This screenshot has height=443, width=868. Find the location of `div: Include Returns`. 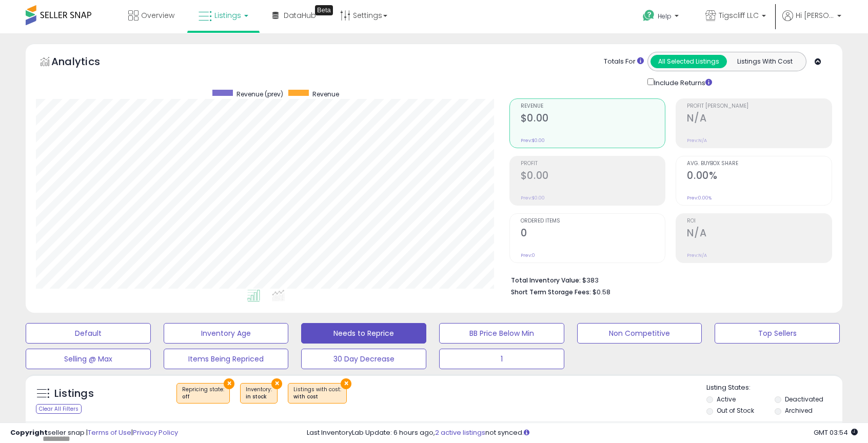

div: Include Returns is located at coordinates (682, 82).